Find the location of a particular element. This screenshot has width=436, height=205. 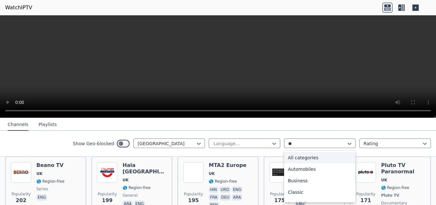

img: MTA2 Europe is located at coordinates (193, 172).